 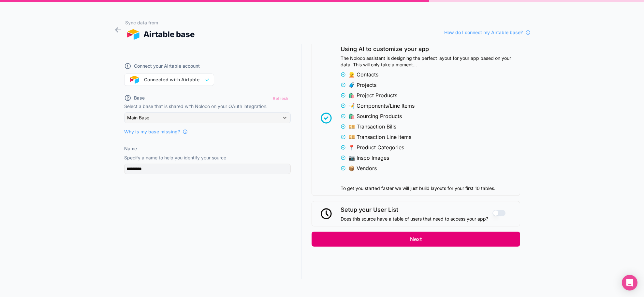 What do you see at coordinates (156, 132) in the screenshot?
I see `a: Why is my base missing?` at bounding box center [156, 132].